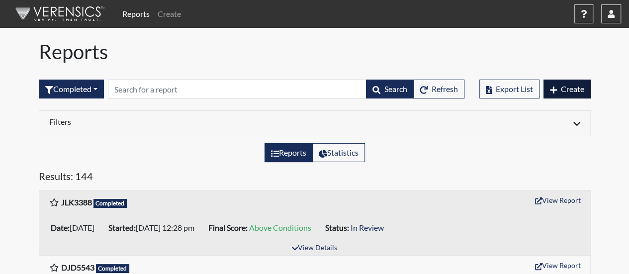 This screenshot has height=274, width=629. Describe the element at coordinates (337, 227) in the screenshot. I see `b: Status:` at that location.